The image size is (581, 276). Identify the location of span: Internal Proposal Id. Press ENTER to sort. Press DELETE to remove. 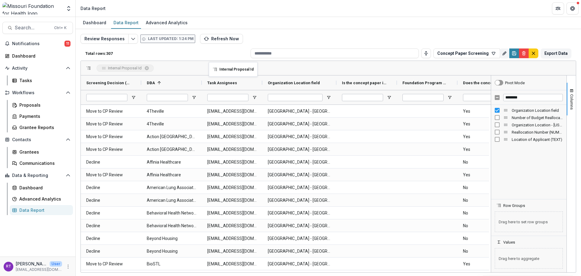
(125, 68).